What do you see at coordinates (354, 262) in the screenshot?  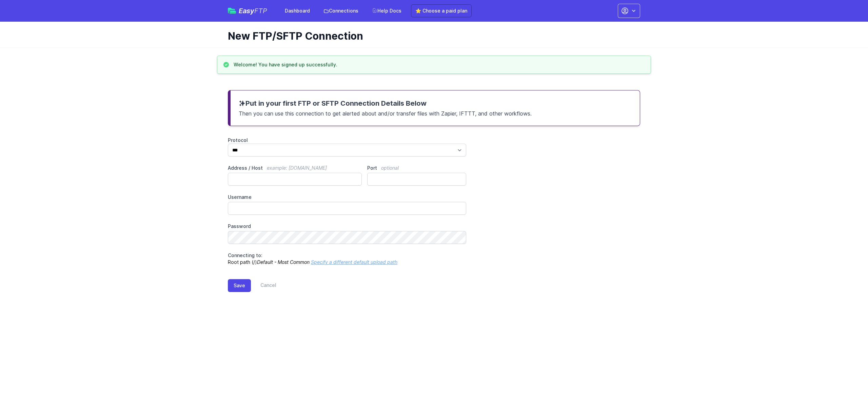 I see `a: Specify a different default upload path` at bounding box center [354, 262].